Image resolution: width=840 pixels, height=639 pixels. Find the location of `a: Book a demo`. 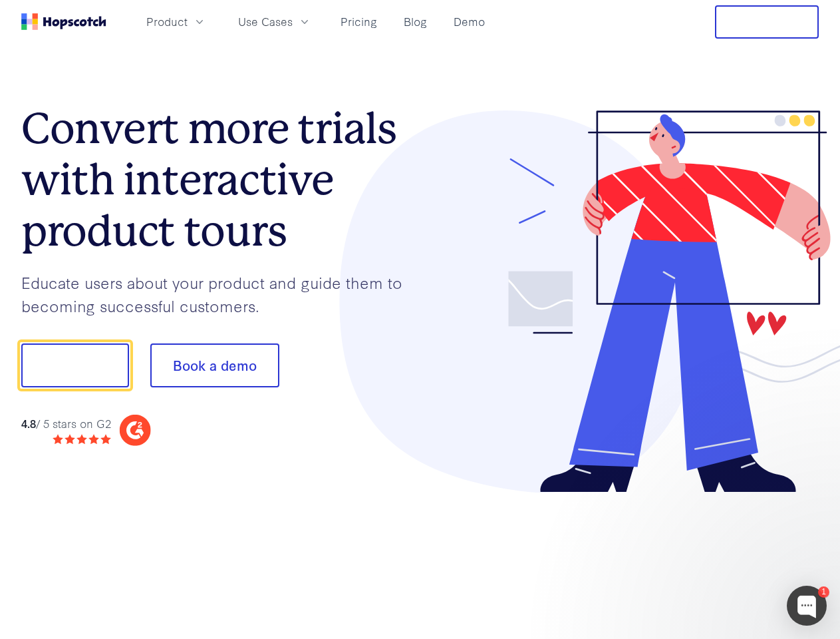

a: Book a demo is located at coordinates (215, 365).